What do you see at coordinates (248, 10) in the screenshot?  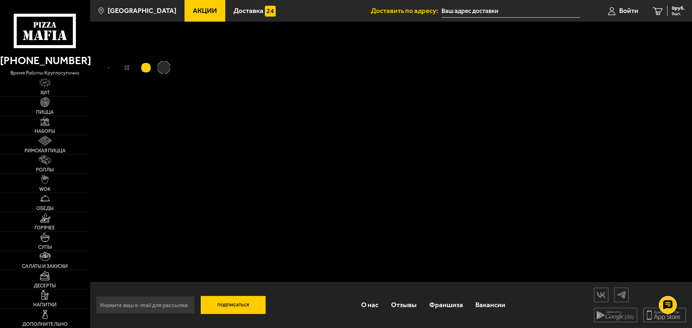 I see `span: Доставка` at bounding box center [248, 10].